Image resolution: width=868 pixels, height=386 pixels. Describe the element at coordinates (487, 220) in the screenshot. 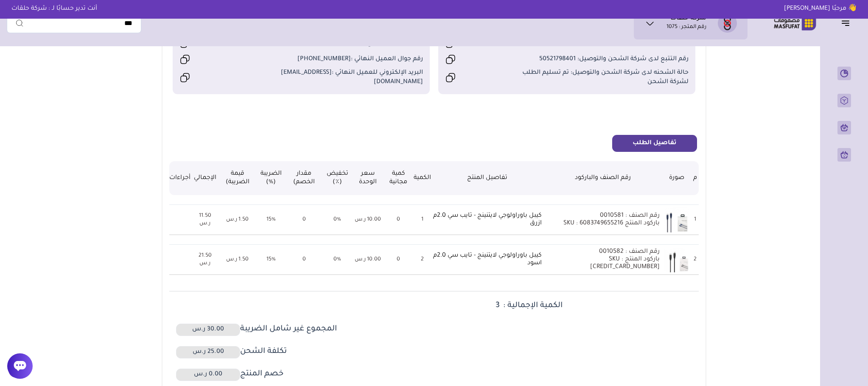

I see `a: كيبل باوراولوجي لايتنينج - تايب سي 2.0م ازرق` at that location.